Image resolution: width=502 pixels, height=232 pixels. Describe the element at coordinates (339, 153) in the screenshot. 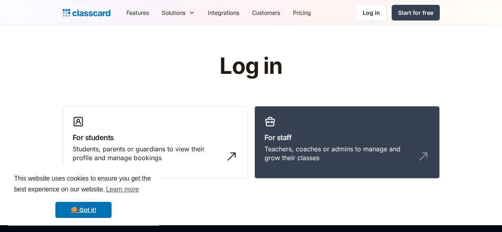

I see `div: Teachers, coaches or admins to manage and grow their classes` at that location.